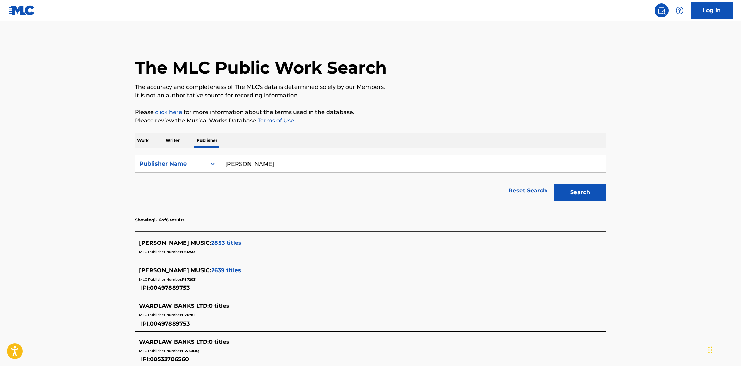 The height and width of the screenshot is (366, 741). What do you see at coordinates (724, 349) in the screenshot?
I see `div: Chat Widget` at bounding box center [724, 349].